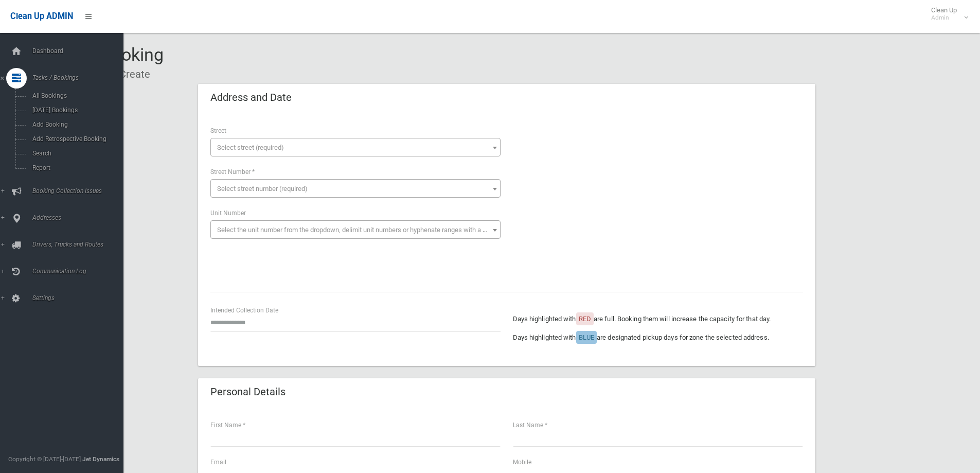 The image size is (980, 473). What do you see at coordinates (251, 97) in the screenshot?
I see `header: Address and Date` at bounding box center [251, 97].